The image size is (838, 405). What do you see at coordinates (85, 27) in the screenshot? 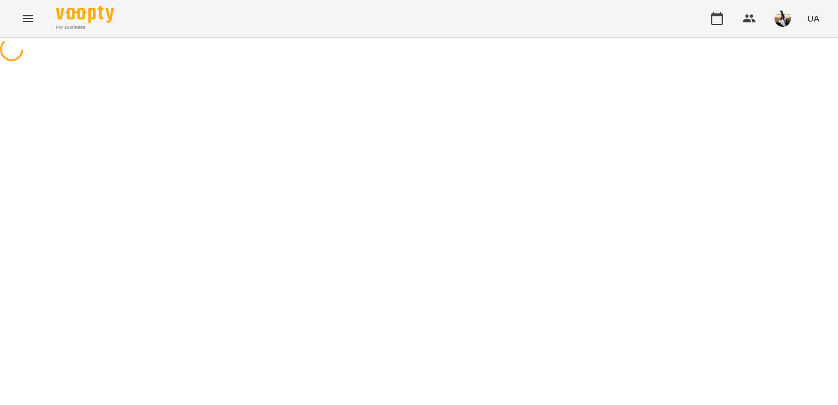
I see `span: For Business` at bounding box center [85, 27].